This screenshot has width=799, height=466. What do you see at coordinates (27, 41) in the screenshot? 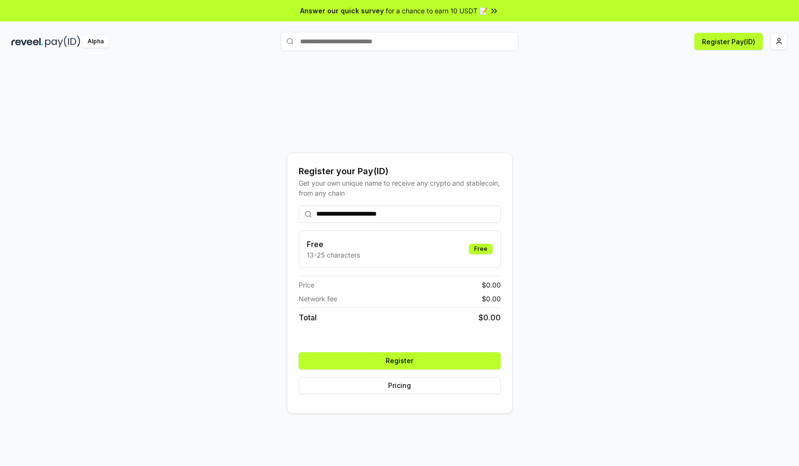
I see `img: reveel_dark` at bounding box center [27, 41].